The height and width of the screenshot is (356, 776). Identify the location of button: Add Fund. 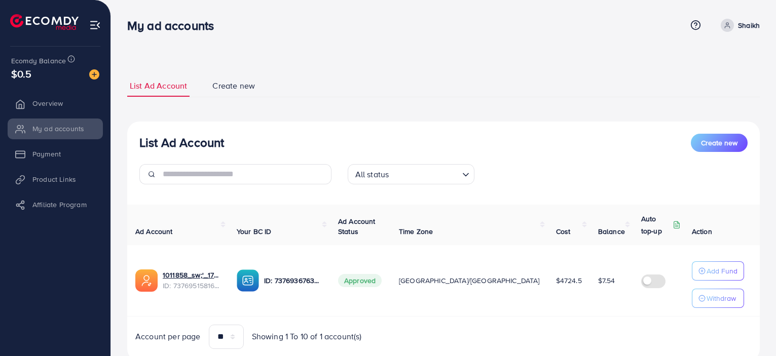
(717, 271).